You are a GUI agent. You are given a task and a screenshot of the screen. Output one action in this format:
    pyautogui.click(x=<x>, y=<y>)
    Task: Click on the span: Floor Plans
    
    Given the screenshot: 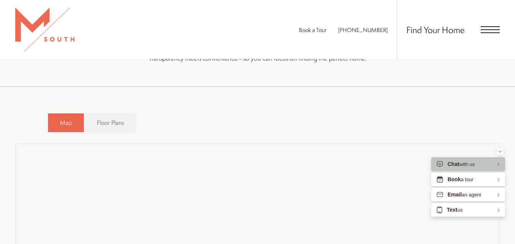 What is the action you would take?
    pyautogui.click(x=110, y=123)
    